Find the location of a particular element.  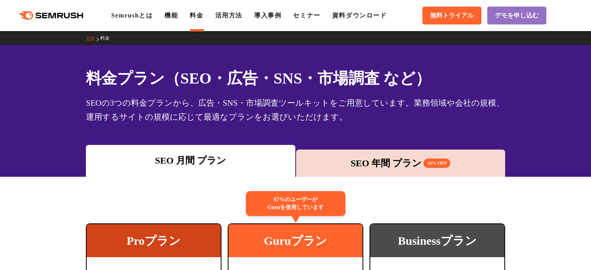

h1: 料金プラン（SEO・広告・SNS・市場調査 など） is located at coordinates (295, 78).